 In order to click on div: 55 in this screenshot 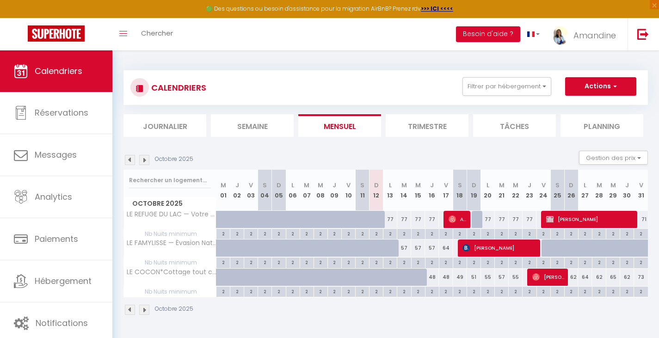, I will do `click(516, 277)`.